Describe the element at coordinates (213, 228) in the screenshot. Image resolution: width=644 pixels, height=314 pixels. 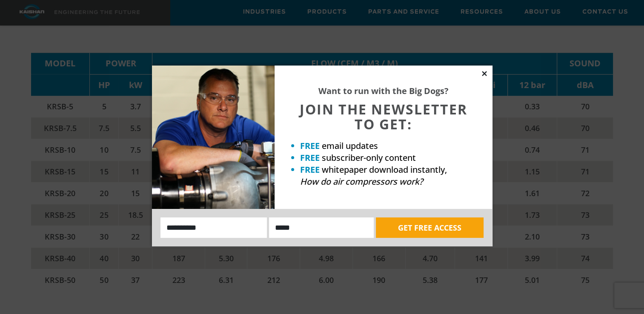
I see `input: Name:` at that location.